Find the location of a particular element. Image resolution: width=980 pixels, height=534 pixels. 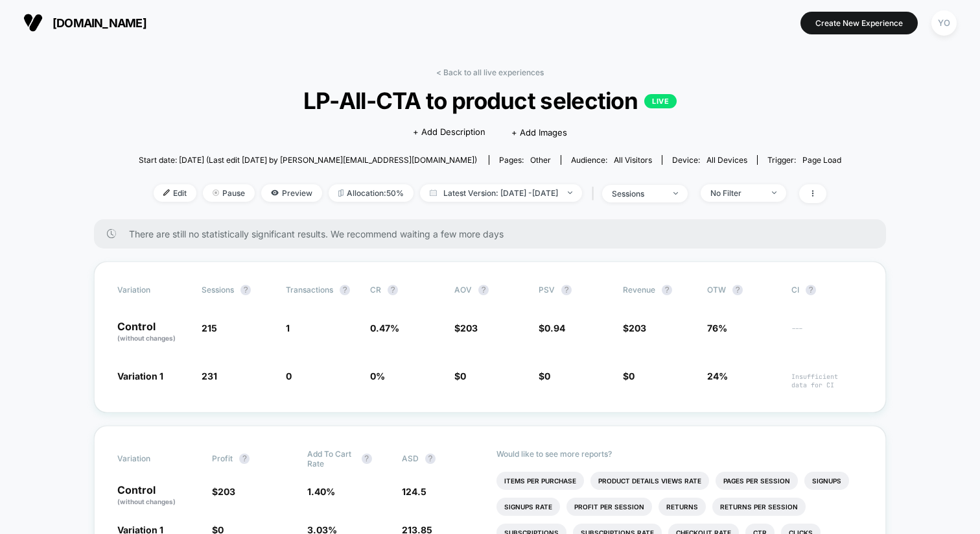

img: calendar is located at coordinates (432, 193).